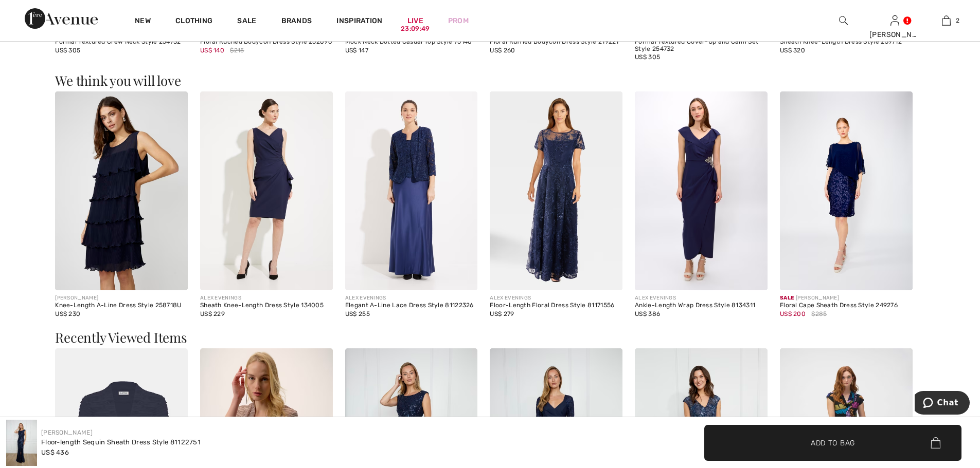  Describe the element at coordinates (411, 42) in the screenshot. I see `div: Mock Neck Dotted Casual Top Style 75140` at that location.